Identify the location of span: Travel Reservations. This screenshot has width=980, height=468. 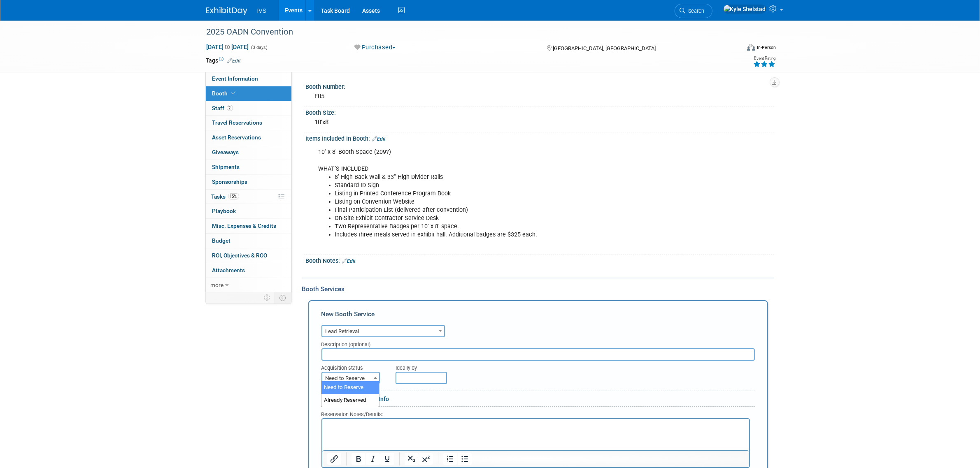
(237, 123).